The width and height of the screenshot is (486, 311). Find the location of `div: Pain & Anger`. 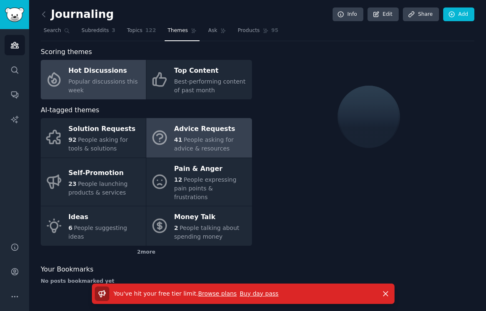

div: Pain & Anger is located at coordinates (211, 169).